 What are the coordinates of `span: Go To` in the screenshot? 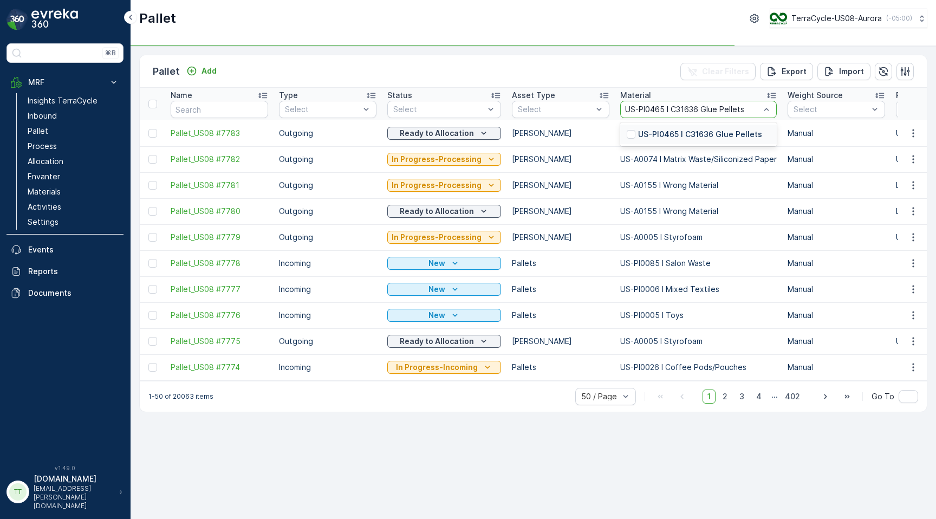 It's located at (883, 397).